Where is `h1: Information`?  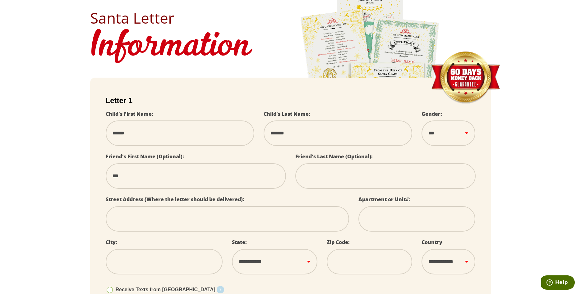
h1: Information is located at coordinates (290, 47).